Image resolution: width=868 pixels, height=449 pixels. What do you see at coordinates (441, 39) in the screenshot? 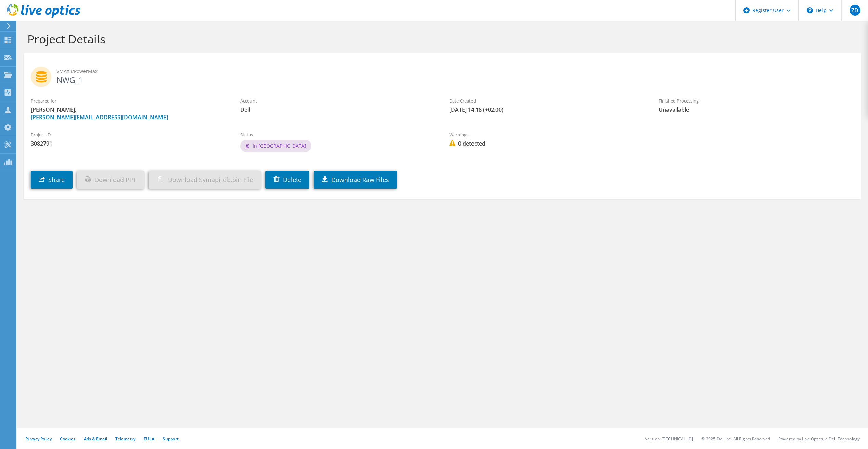
I see `h1: Project Details` at bounding box center [441, 39].